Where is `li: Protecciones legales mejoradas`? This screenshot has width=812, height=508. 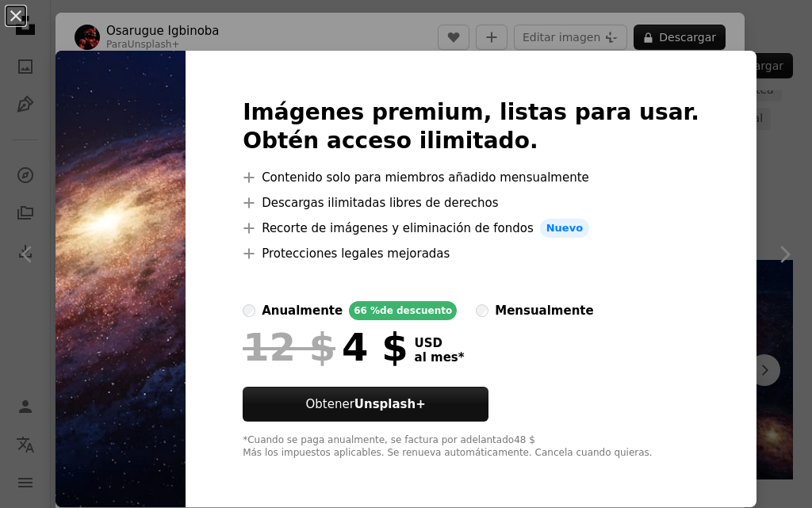
li: Protecciones legales mejoradas is located at coordinates (471, 253).